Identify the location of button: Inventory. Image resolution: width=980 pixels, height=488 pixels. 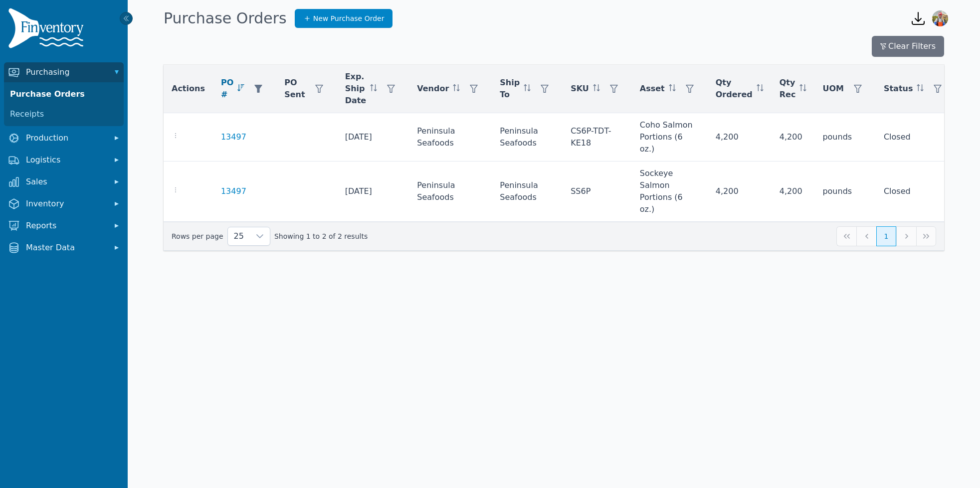
(64, 204).